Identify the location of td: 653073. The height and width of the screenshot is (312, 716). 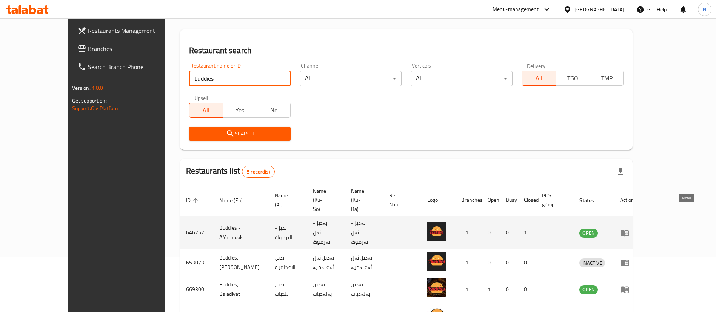
(197, 263).